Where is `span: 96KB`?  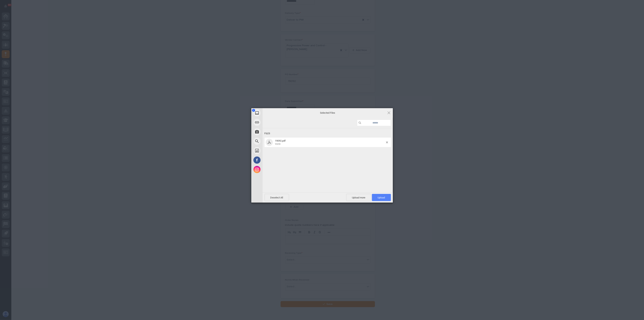 span: 96KB is located at coordinates (278, 144).